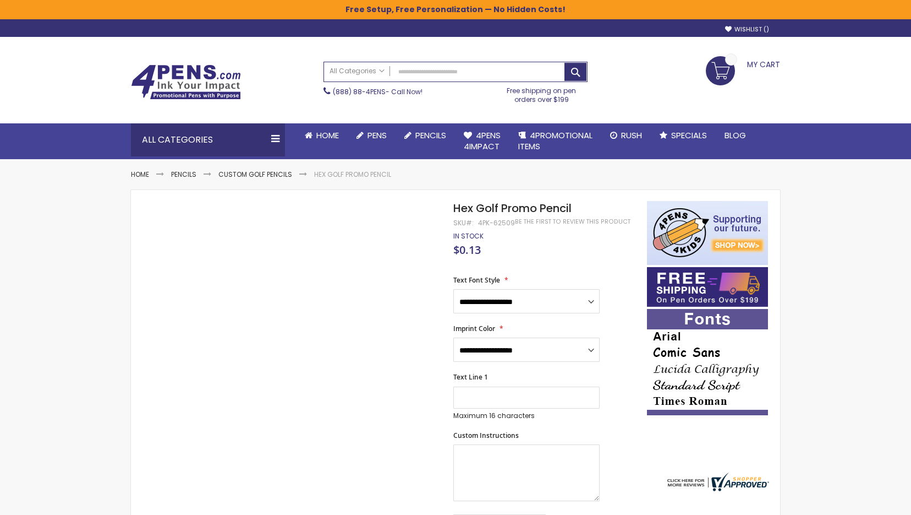 This screenshot has height=515, width=911. What do you see at coordinates (377, 135) in the screenshot?
I see `span: Pens` at bounding box center [377, 135].